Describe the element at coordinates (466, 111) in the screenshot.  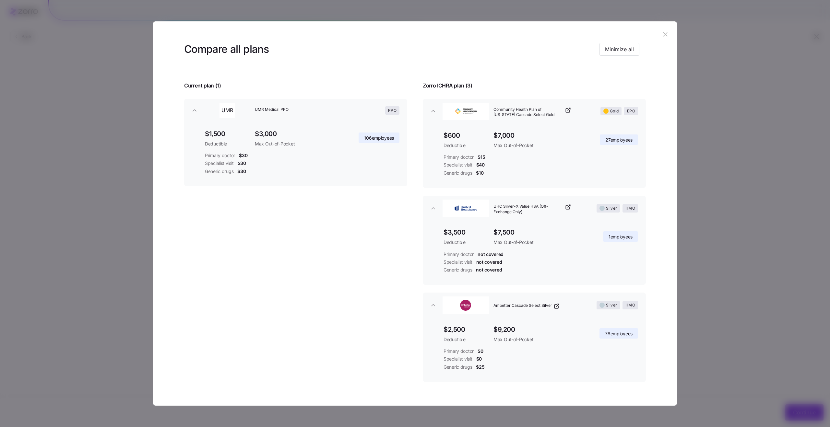
I see `img: Community Health Network of Washington` at that location.